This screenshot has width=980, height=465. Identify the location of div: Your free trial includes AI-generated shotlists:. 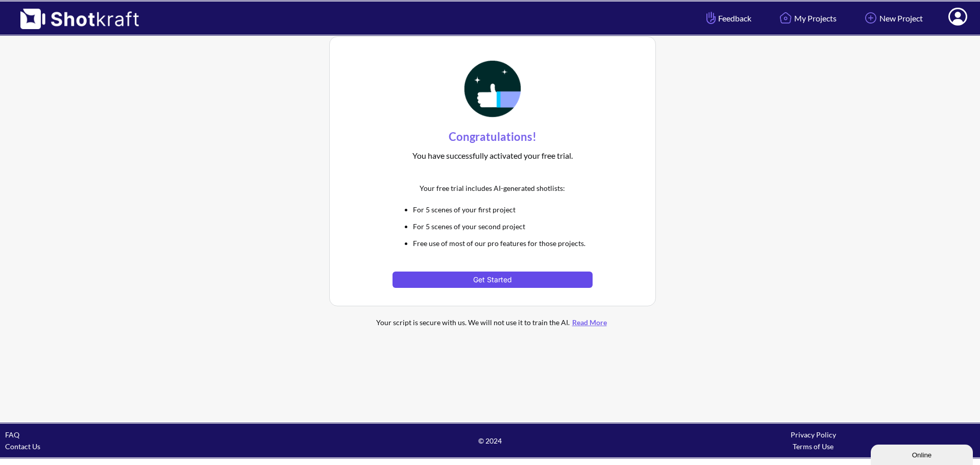
(492, 188).